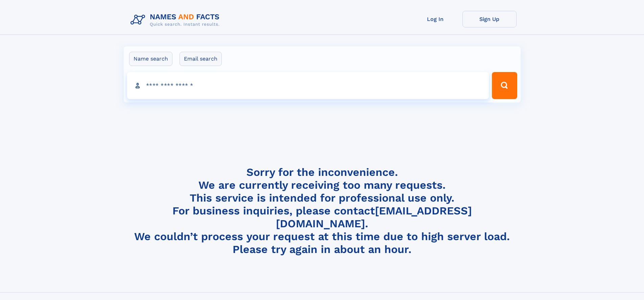 The image size is (644, 300). Describe the element at coordinates (176, 20) in the screenshot. I see `img: Logo Names and Facts` at that location.